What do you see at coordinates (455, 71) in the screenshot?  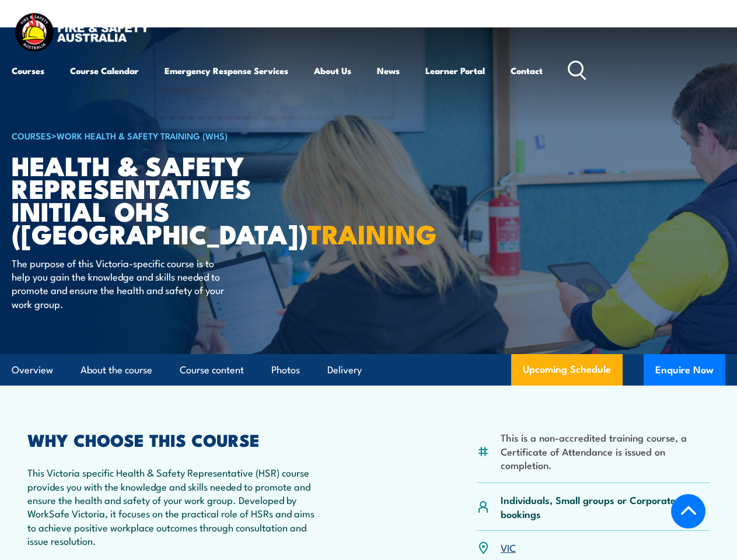 I see `a: Learner Portal` at bounding box center [455, 71].